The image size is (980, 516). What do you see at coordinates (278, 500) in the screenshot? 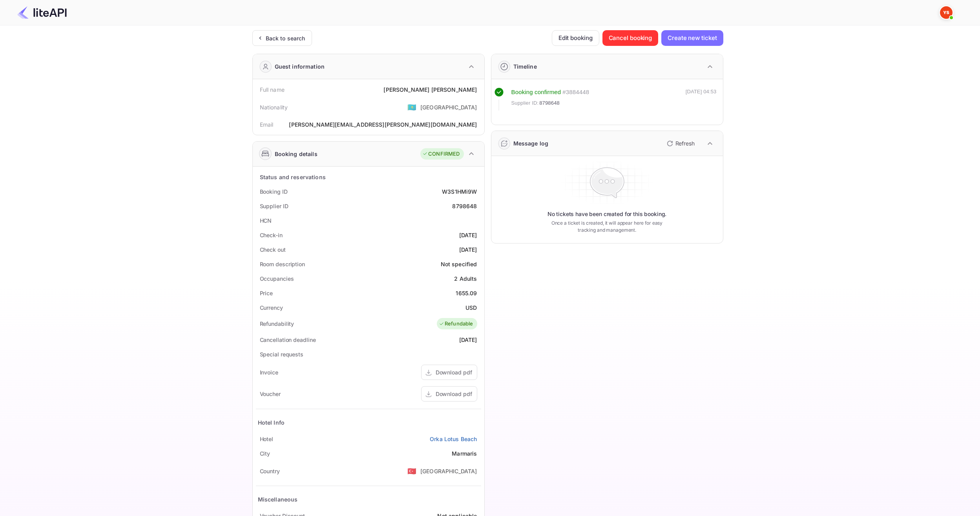
I see `div: Miscellaneous` at bounding box center [278, 500].